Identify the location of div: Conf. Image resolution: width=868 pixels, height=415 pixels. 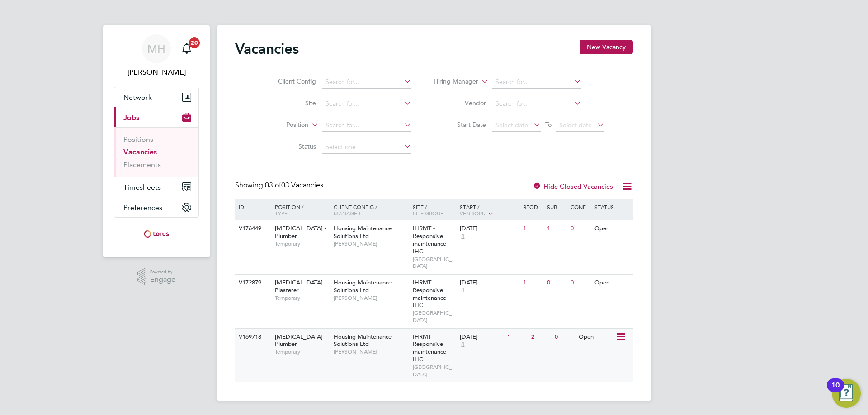
(581, 207).